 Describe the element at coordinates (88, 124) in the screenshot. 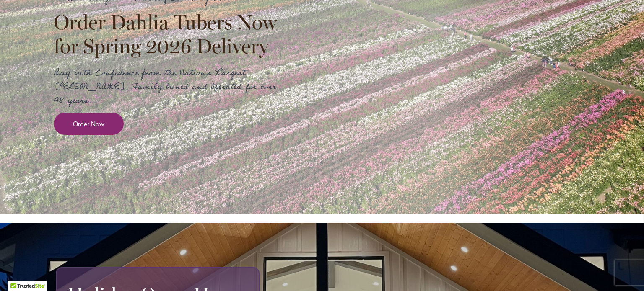

I see `a: Order Now` at that location.